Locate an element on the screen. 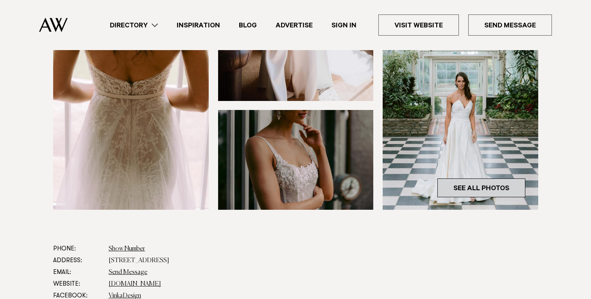 This screenshot has width=591, height=299. a: Directory is located at coordinates (134, 25).